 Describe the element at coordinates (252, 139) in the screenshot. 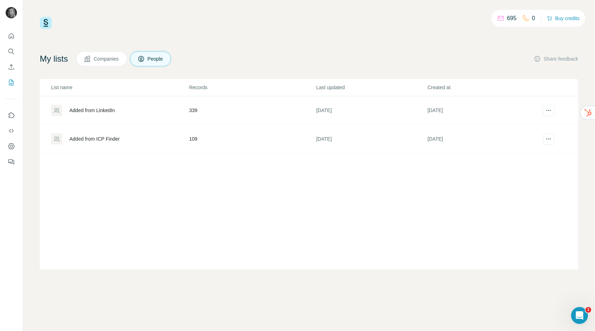

I see `td: 109` at that location.